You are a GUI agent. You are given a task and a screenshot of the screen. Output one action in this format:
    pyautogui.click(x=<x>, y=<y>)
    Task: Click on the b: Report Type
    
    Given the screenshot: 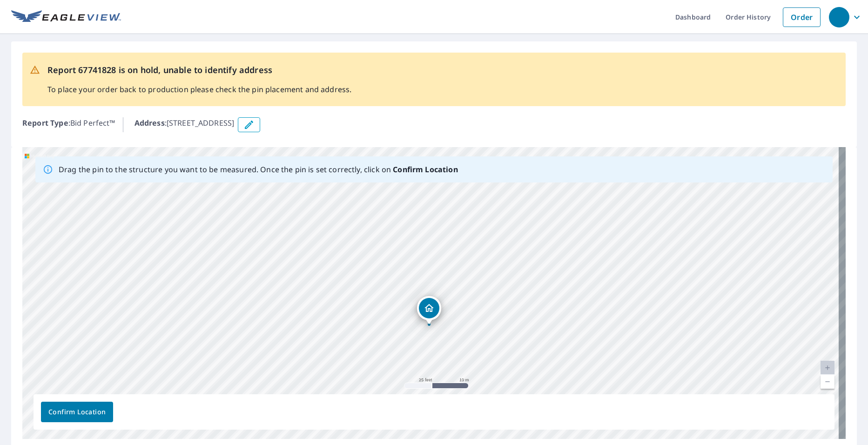 What is the action you would take?
    pyautogui.click(x=45, y=123)
    